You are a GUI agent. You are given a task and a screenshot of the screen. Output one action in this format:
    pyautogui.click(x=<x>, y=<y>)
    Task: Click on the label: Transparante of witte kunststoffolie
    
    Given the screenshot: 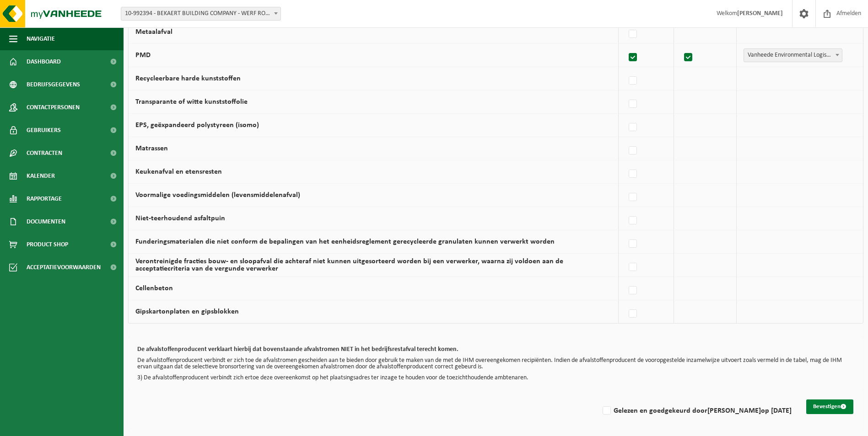 What is the action you would take?
    pyautogui.click(x=191, y=102)
    